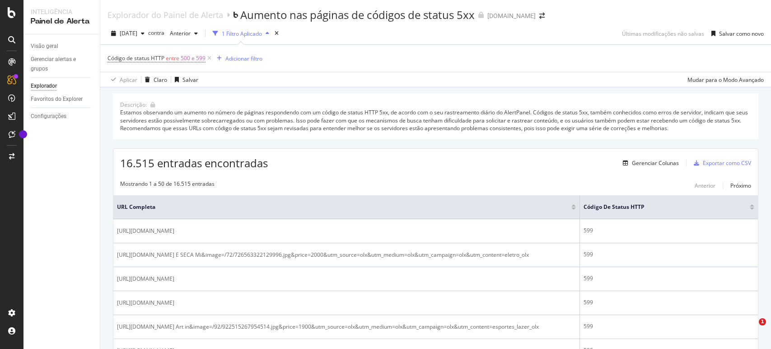  I want to click on a: Explorador do Painel de Alerta, so click(165, 15).